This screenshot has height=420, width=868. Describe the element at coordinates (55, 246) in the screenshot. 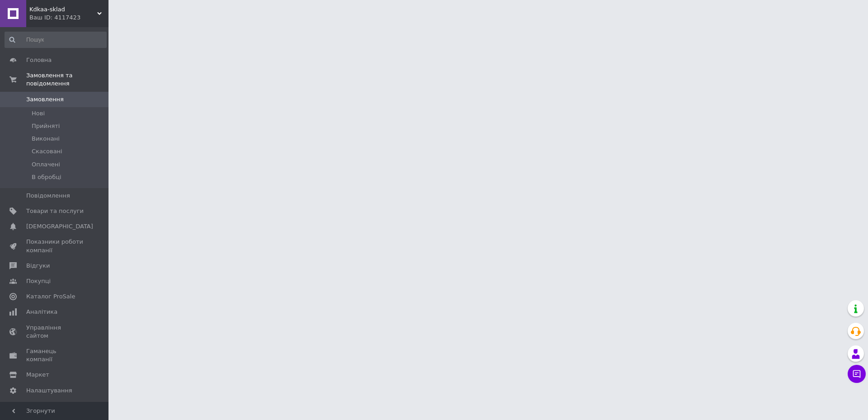

I see `span: Показники роботи компанії` at that location.